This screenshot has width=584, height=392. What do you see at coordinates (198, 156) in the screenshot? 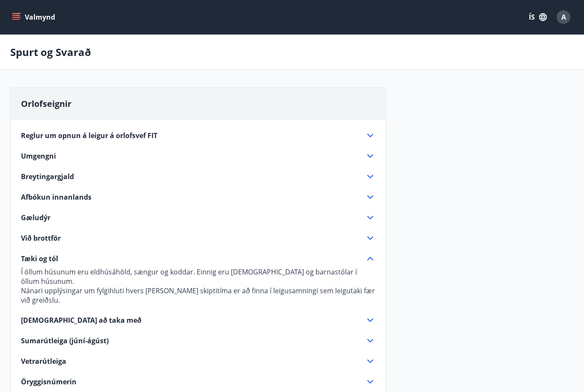
I see `div: Umgengni` at bounding box center [198, 156].